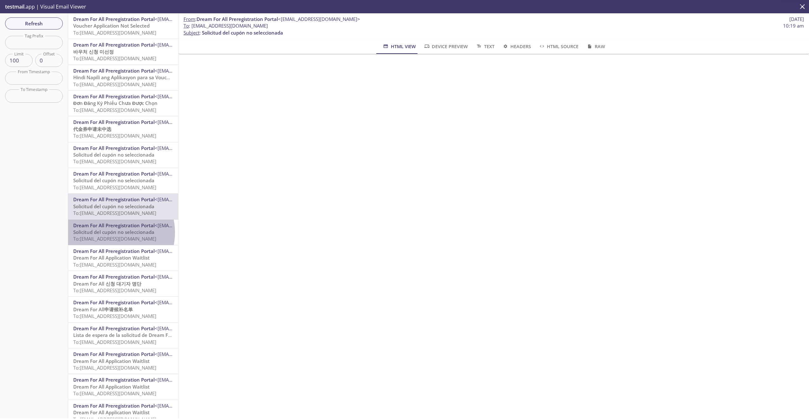 This screenshot has height=419, width=809. What do you see at coordinates (559, 46) in the screenshot?
I see `span: HTML Source` at bounding box center [559, 46].